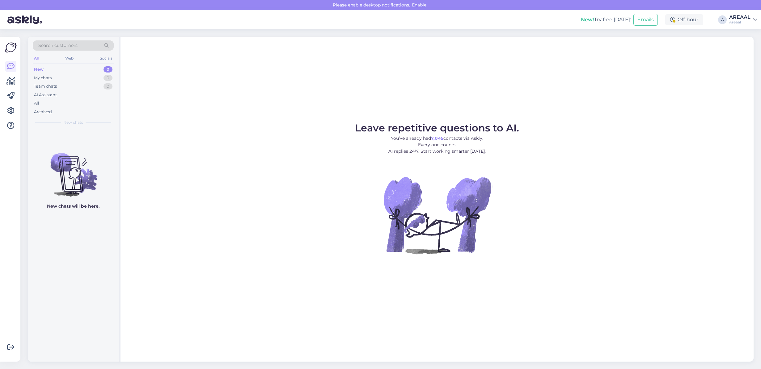 The height and width of the screenshot is (369, 761). What do you see at coordinates (106, 58) in the screenshot?
I see `div: Socials` at bounding box center [106, 58].